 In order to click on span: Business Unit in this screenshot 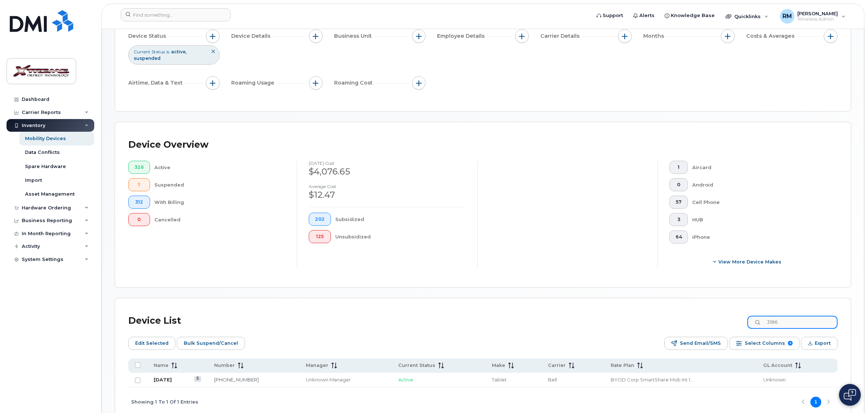, I will do `click(354, 36)`.